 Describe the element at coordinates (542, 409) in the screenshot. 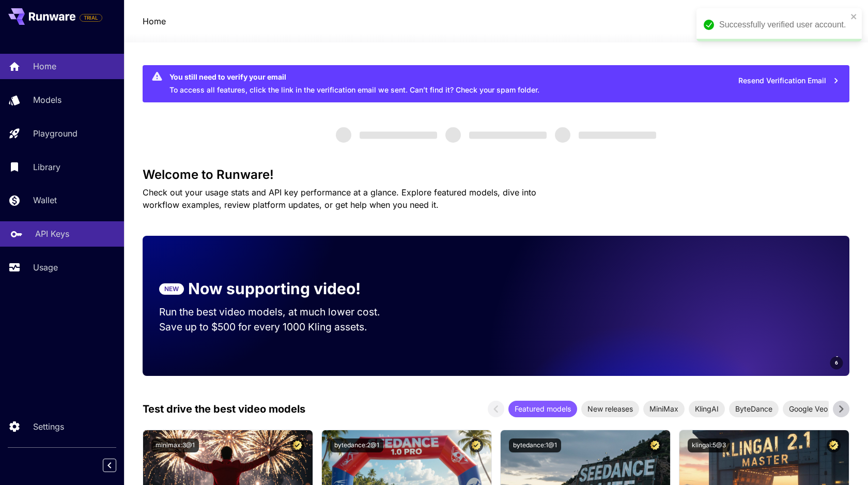

I see `span: Featured models` at that location.